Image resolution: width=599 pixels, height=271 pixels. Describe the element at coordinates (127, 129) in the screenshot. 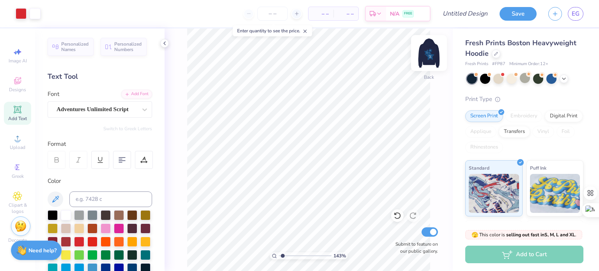

I see `button: Switch to Greek Letters` at that location.